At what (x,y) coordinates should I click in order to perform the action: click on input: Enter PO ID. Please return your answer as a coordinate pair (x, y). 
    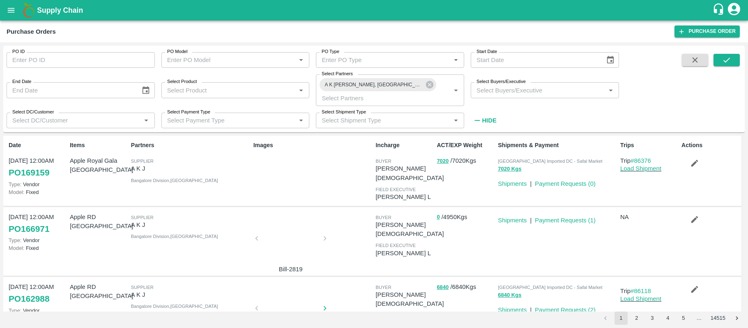
    Looking at the image, I should click on (81, 60).